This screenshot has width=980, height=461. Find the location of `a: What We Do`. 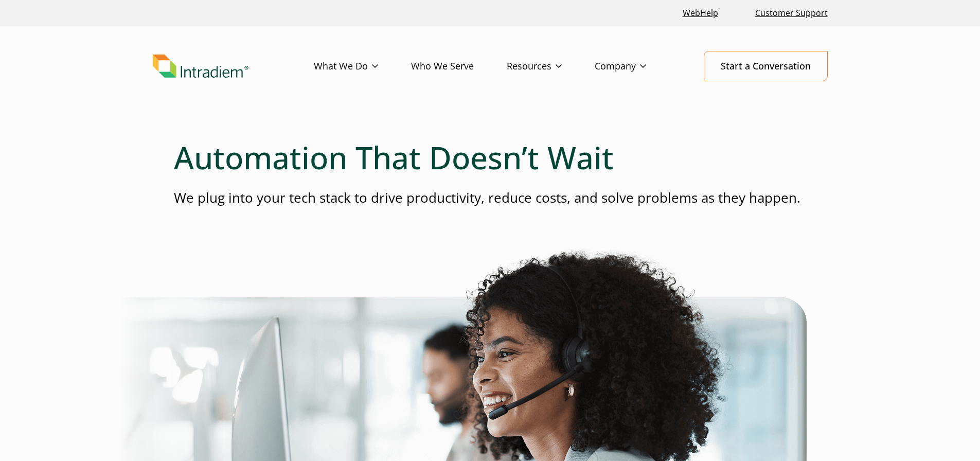

a: What We Do is located at coordinates (362, 66).